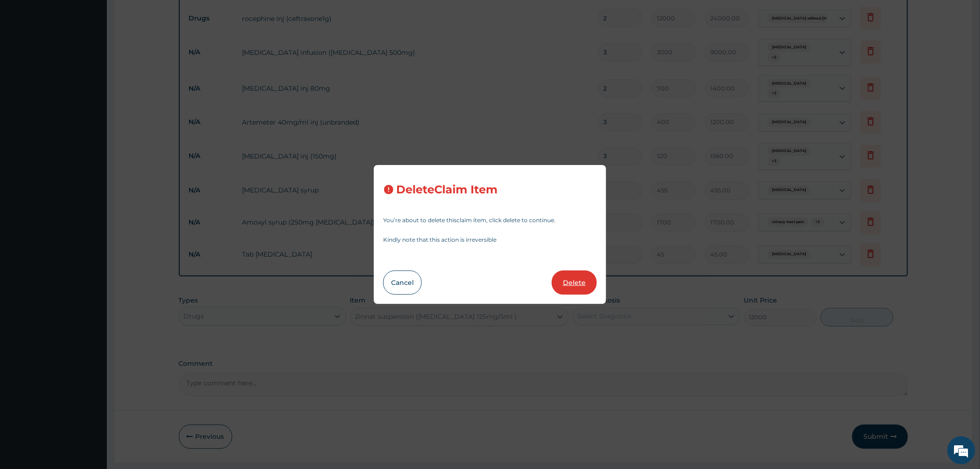 This screenshot has width=980, height=469. What do you see at coordinates (490, 240) in the screenshot?
I see `p: Kindly note that this action is irreversible` at bounding box center [490, 240].